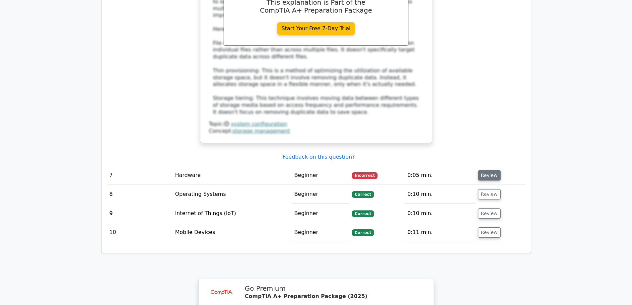 The width and height of the screenshot is (632, 305). Describe the element at coordinates (316, 124) in the screenshot. I see `div: Topic:` at that location.